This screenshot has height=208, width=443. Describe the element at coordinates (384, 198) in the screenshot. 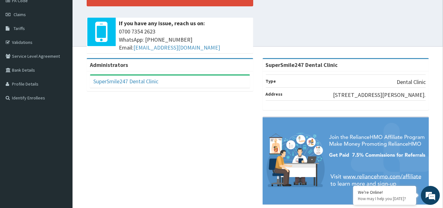

I see `p: How may I help you today?` at that location.